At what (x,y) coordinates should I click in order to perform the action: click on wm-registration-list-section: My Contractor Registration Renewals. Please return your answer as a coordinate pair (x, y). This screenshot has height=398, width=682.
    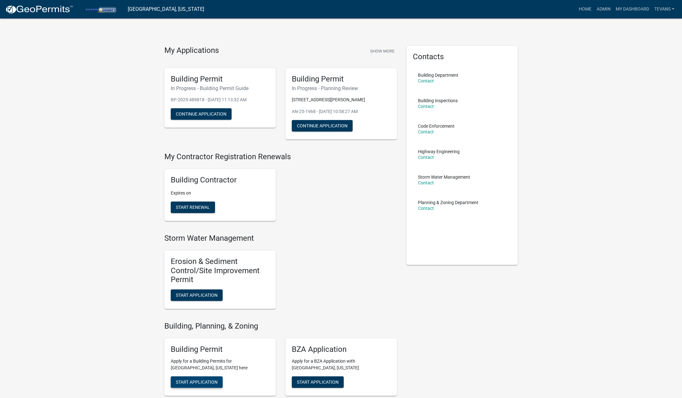
    Looking at the image, I should click on (280, 189).